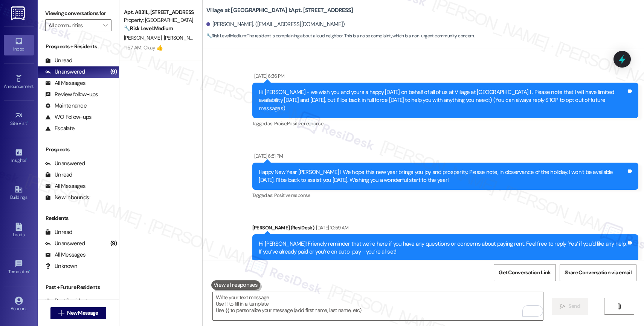 This screenshot has width=644, height=326. I want to click on textarea: To enrich screen reader interactions, please activate Accessibility in Grammarly extension settings, so click(378, 306).